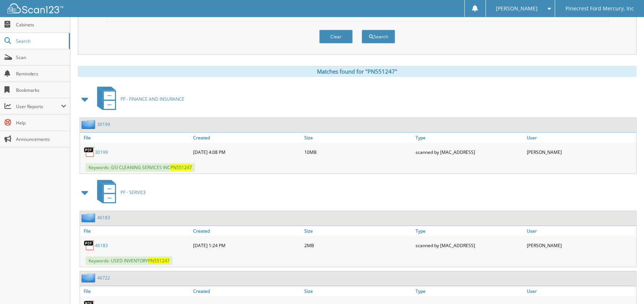 This screenshot has height=304, width=644. Describe the element at coordinates (41, 41) in the screenshot. I see `span: Search` at that location.